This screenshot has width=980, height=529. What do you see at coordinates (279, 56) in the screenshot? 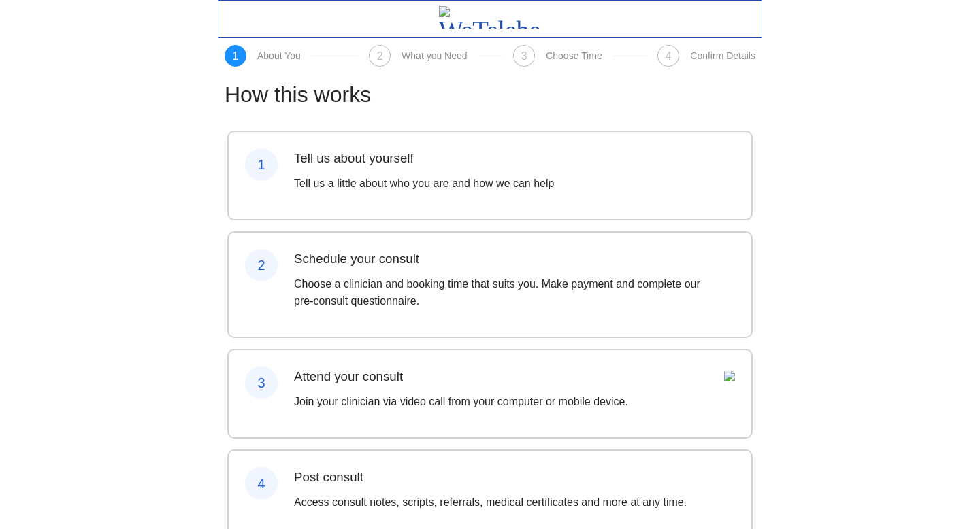
I see `div: About You` at bounding box center [279, 56].